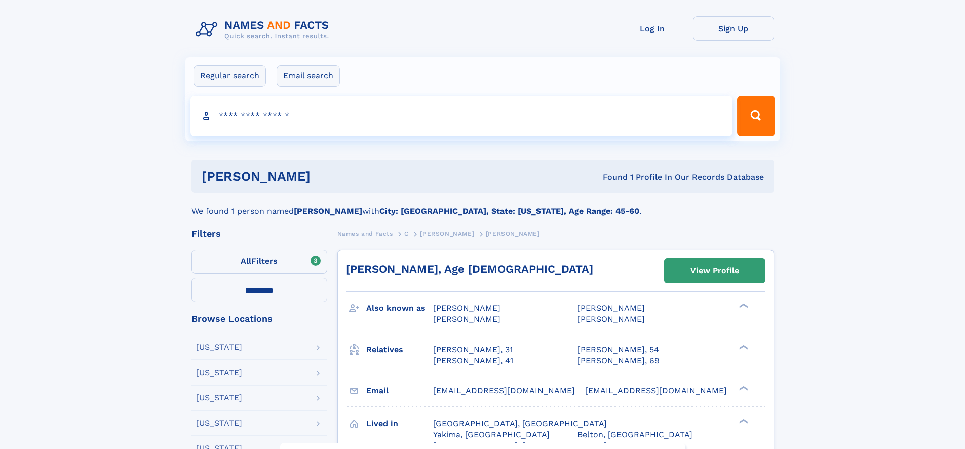  Describe the element at coordinates (406, 234) in the screenshot. I see `span: C` at that location.